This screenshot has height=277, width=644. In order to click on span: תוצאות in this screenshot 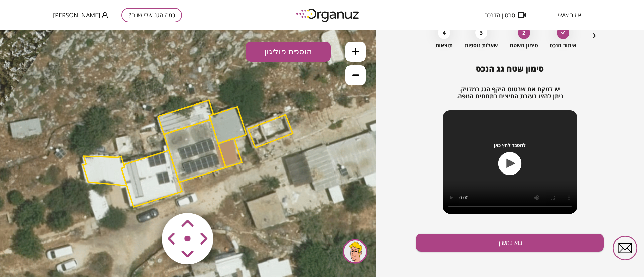, I will do `click(444, 46)`.